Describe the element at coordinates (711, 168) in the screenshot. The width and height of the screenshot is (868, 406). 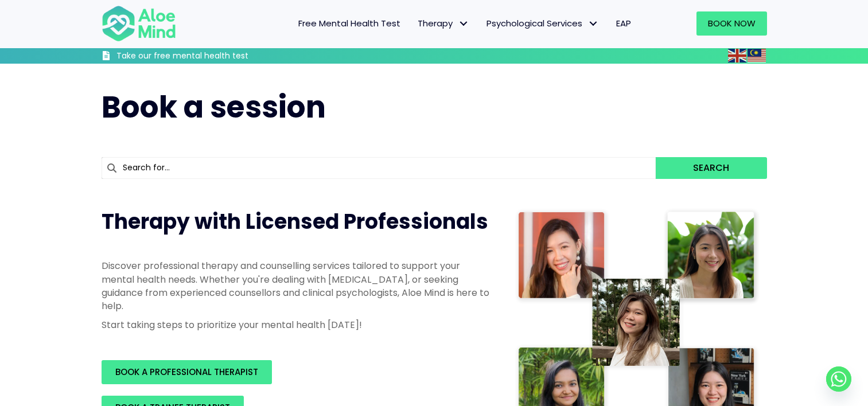
I see `button: Search` at that location.